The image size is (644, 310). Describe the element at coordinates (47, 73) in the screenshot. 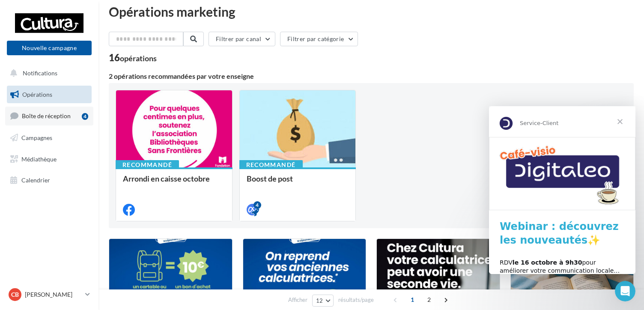

I see `button: Notifications` at that location.